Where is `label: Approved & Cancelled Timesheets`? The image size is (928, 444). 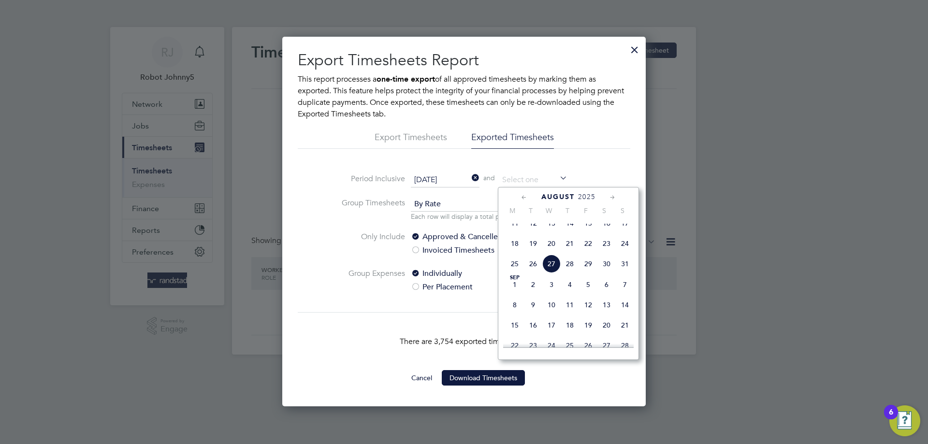
label: Approved & Cancelled Timesheets is located at coordinates (492, 237).